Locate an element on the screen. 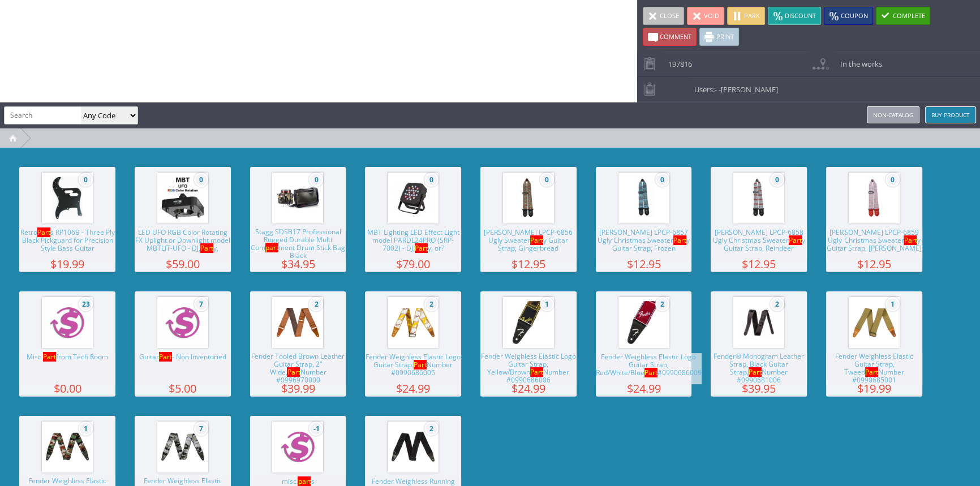  a: Complete is located at coordinates (903, 16).